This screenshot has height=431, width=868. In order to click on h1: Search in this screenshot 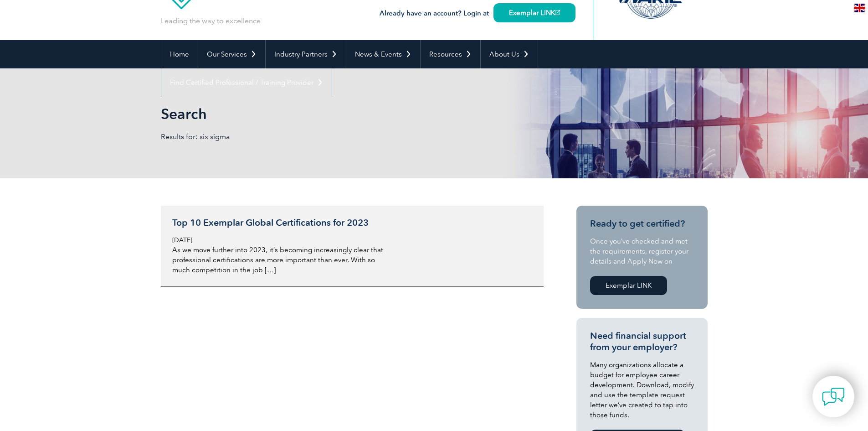, I will do `click(335, 113)`.